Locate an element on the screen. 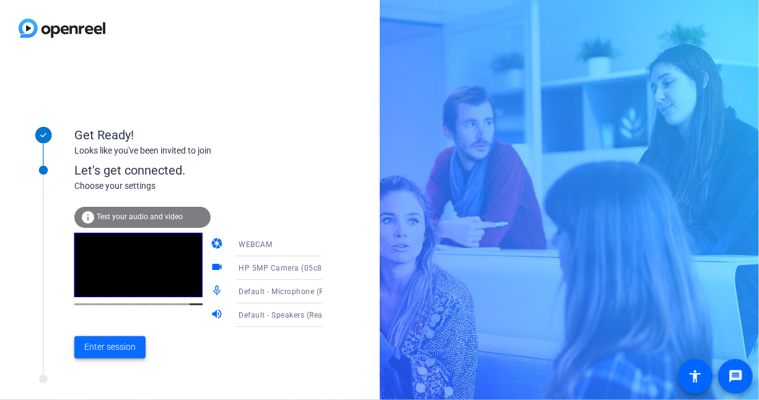  mat-icon: volume_up is located at coordinates (218, 316).